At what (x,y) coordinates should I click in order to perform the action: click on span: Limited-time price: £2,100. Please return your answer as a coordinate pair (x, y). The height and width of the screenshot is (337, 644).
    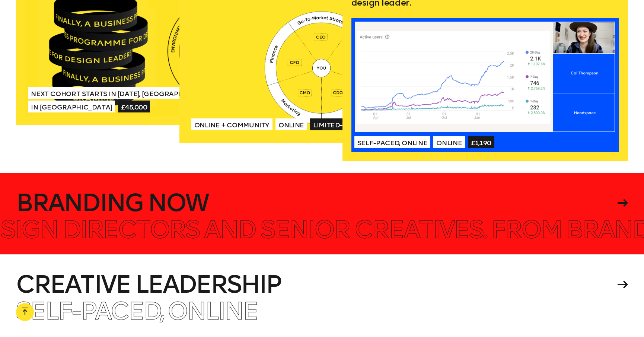
    Looking at the image, I should click on (359, 125).